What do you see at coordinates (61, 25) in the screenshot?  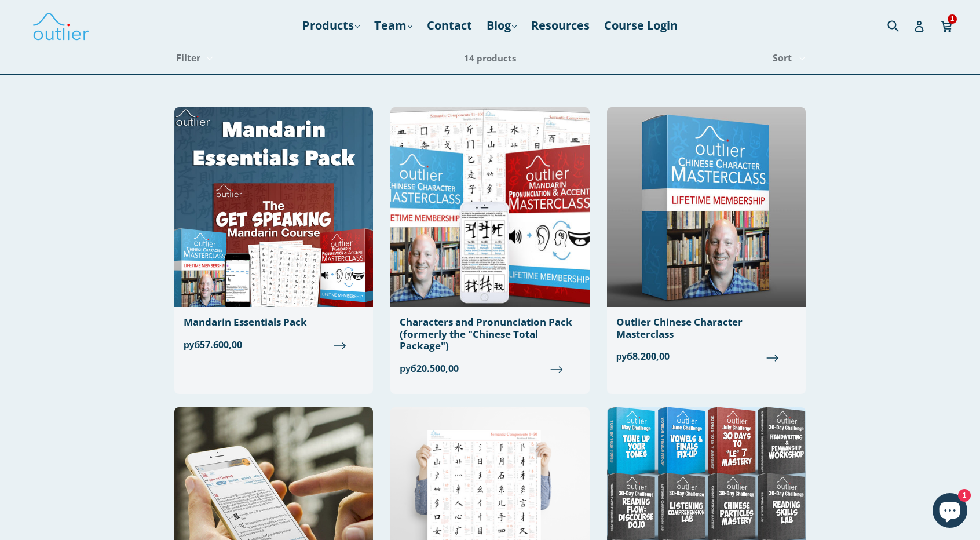 I see `img: Outlier Linguistics` at bounding box center [61, 25].